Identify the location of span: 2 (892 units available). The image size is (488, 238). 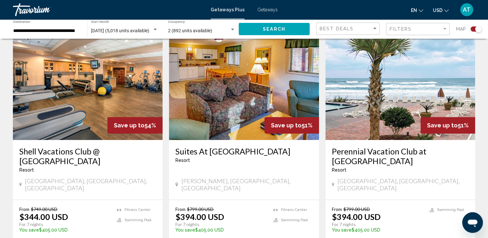
(190, 31).